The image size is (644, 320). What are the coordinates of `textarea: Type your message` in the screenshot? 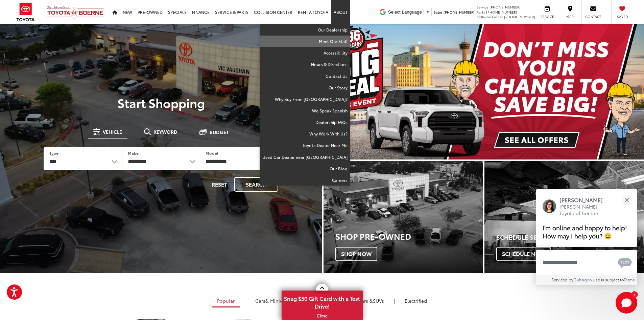 It's located at (587, 262).